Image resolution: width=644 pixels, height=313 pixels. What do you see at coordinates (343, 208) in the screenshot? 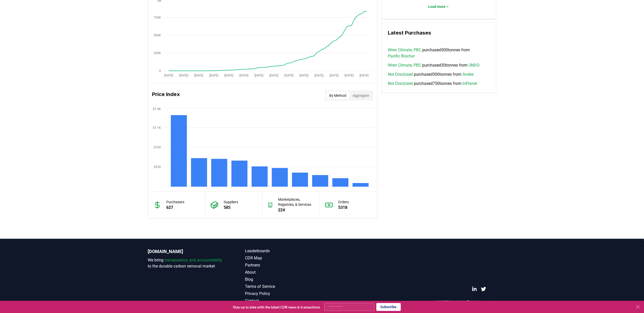
I see `p: 5318` at bounding box center [343, 208].